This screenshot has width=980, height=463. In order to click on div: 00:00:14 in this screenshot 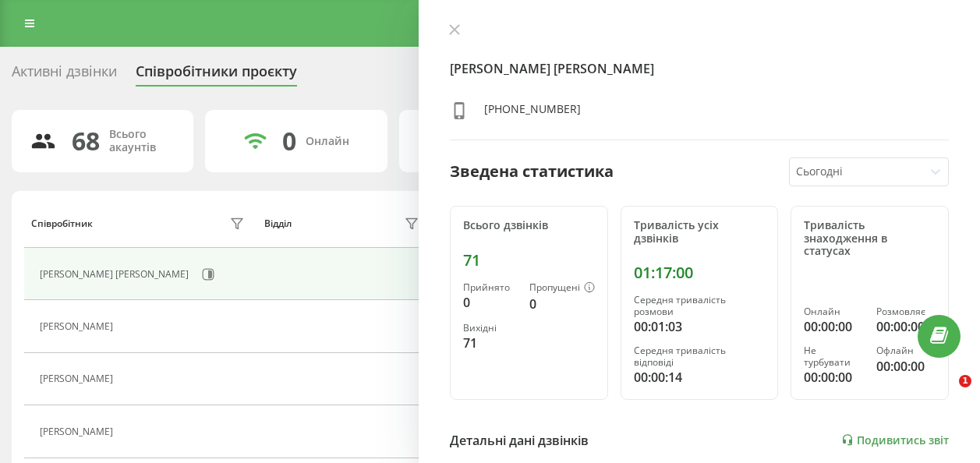, I will do `click(699, 377)`.